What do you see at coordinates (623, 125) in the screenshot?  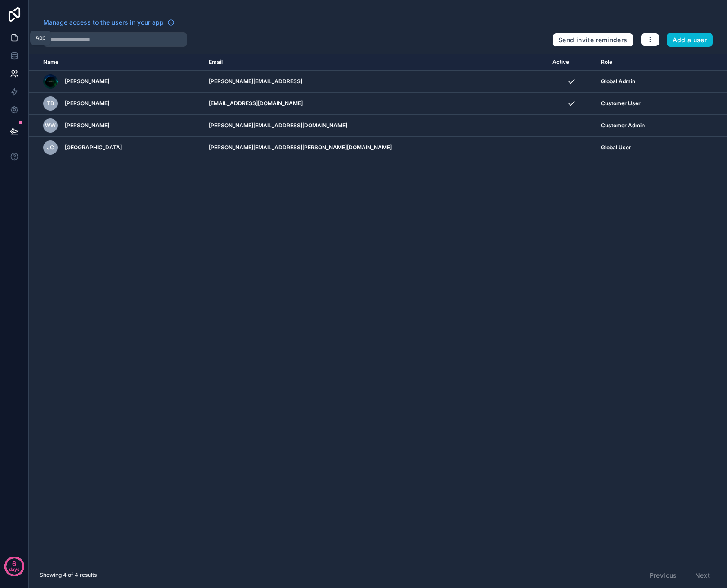 I see `span: Customer Admin` at bounding box center [623, 125].